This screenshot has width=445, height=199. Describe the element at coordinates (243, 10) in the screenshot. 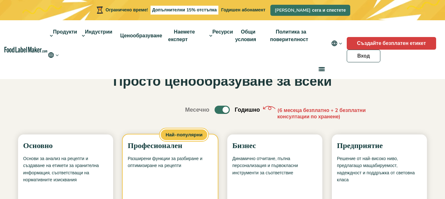

I see `font: Годишен абонамент` at that location.